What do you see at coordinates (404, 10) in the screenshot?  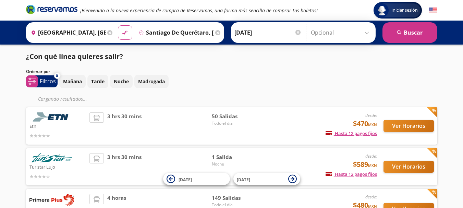 I see `span: Iniciar sesión` at bounding box center [404, 10].